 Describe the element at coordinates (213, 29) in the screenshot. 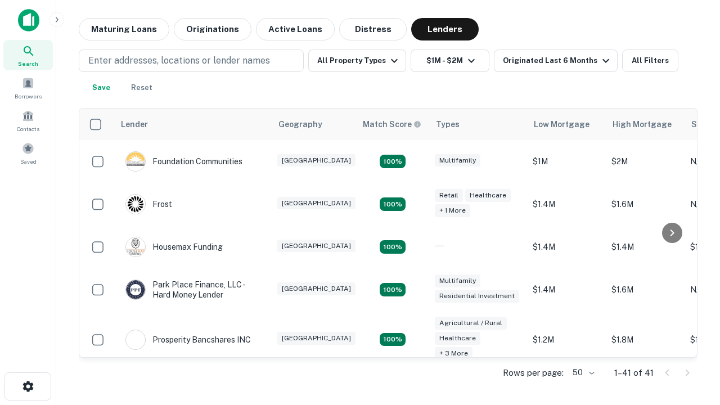

I see `button: Originations` at that location.